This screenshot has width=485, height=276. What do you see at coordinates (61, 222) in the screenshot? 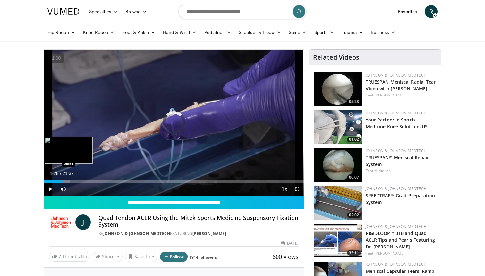
I see `img: Johnson & Johnson MedTech` at bounding box center [61, 222].